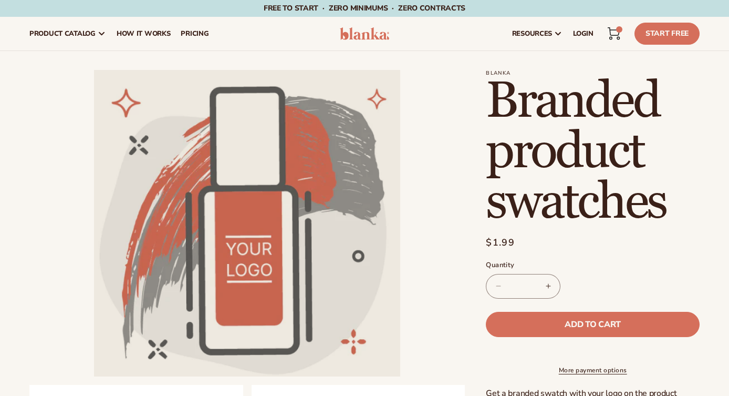 The image size is (729, 396). I want to click on span: 1, so click(619, 29).